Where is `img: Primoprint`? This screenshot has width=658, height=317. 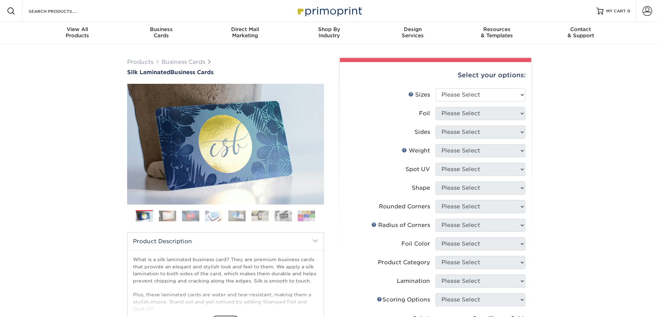
img: Primoprint is located at coordinates (329, 11).